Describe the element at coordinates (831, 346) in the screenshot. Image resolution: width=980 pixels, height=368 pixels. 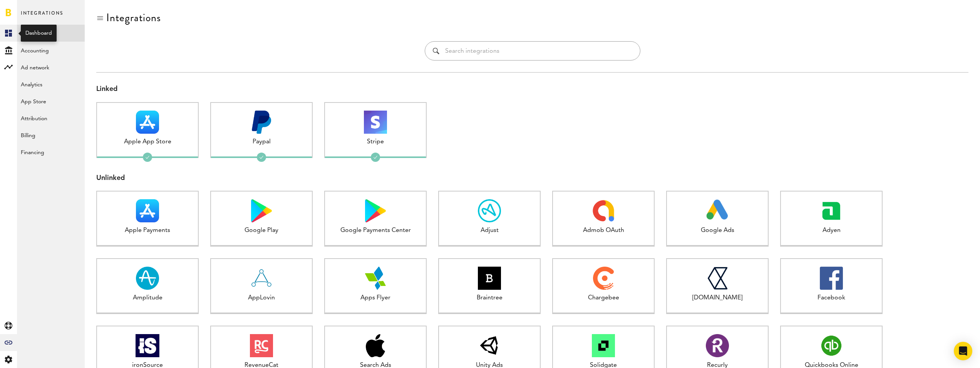
I see `img: Quickbooks Online` at that location.